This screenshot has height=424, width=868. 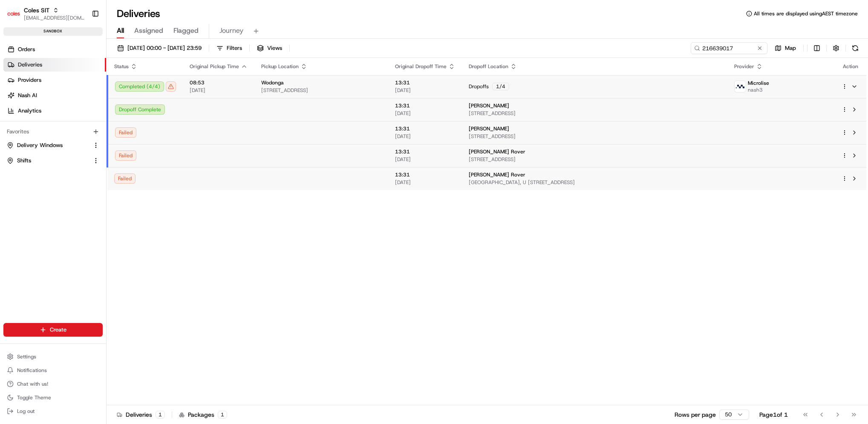 I want to click on img: microlise_logo.jpeg, so click(x=740, y=87).